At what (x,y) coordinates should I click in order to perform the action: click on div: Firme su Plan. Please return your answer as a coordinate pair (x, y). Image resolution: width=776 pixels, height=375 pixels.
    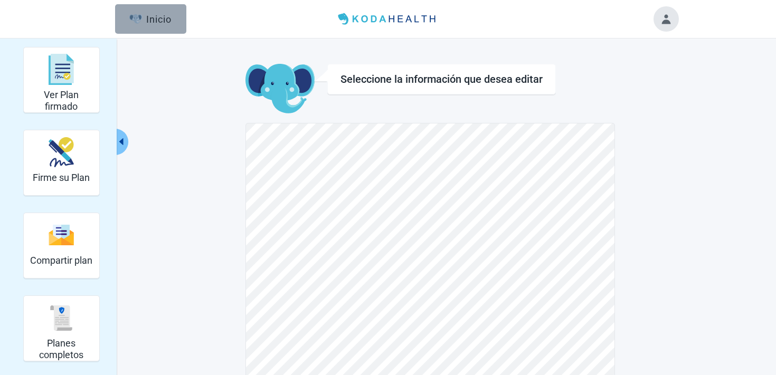
    Looking at the image, I should click on (61, 163).